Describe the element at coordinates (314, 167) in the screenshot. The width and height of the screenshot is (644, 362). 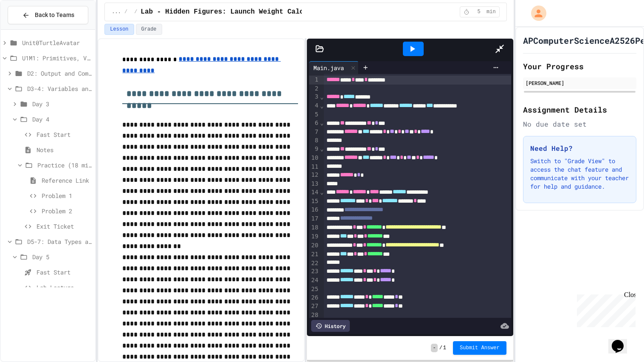
I see `div: 11` at that location.